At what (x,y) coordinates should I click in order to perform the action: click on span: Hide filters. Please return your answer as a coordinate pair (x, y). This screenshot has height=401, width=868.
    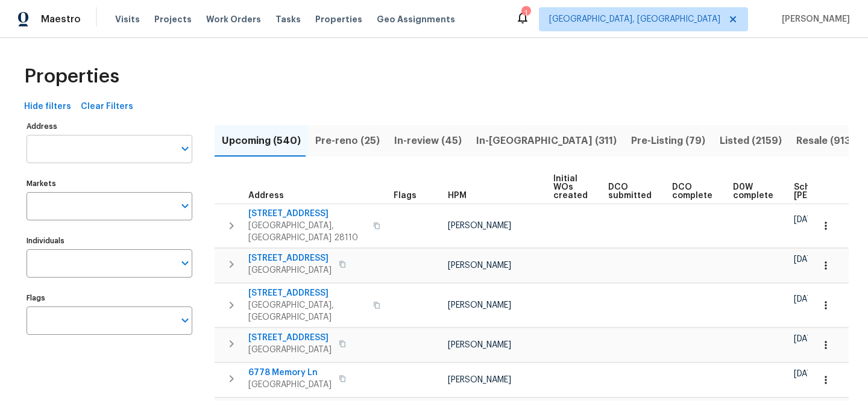
    Looking at the image, I should click on (48, 106).